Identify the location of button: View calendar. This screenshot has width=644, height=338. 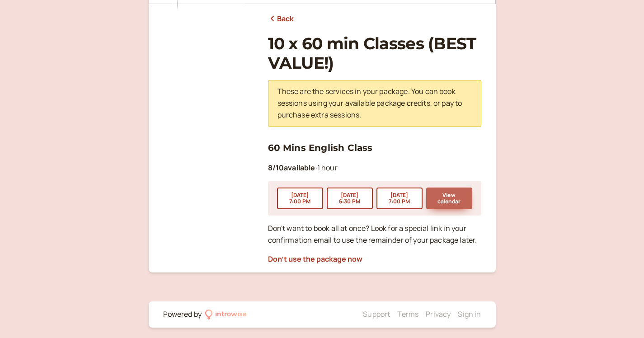
(449, 199).